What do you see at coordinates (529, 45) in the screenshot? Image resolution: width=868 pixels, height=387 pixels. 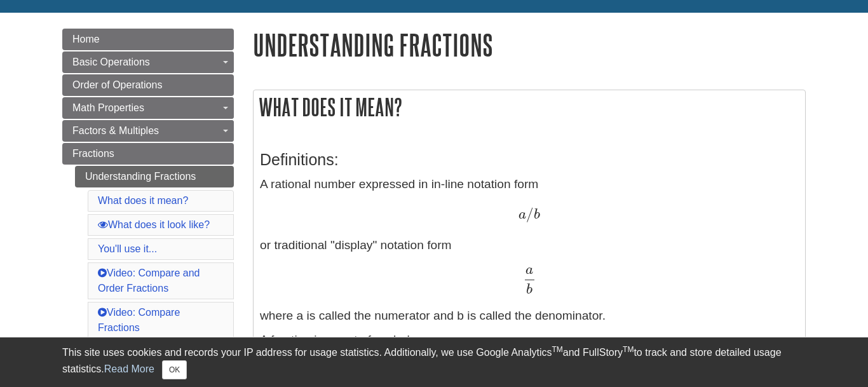 I see `h1: Understanding Fractions` at bounding box center [529, 45].